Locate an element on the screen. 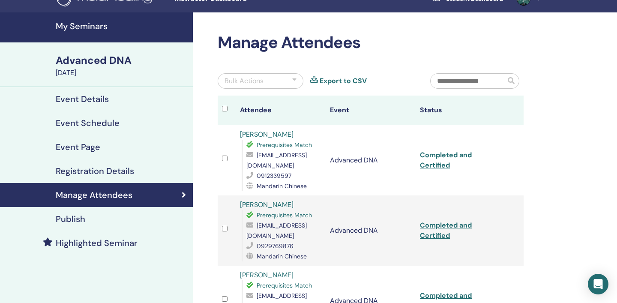  th: Event is located at coordinates (371, 110).